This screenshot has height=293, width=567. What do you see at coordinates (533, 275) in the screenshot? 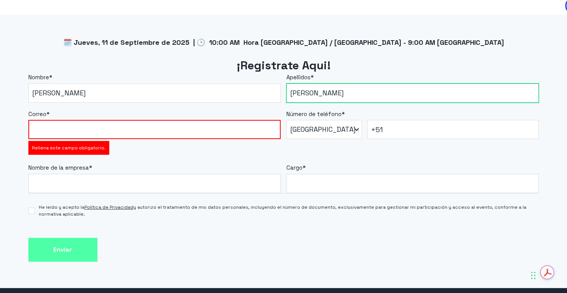
I see `div: Arrastrar` at bounding box center [533, 275].